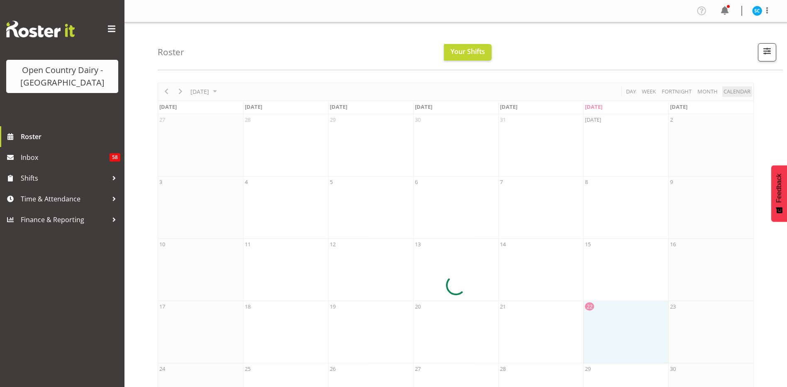 The image size is (787, 387). I want to click on span: Your Shifts, so click(467, 51).